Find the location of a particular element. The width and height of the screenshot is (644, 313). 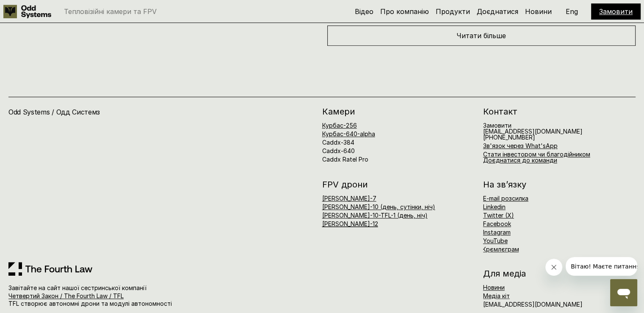

p: Завітайте на сайт нашої сестринської компанії TFL створює автономні дрони та модулі автономності is located at coordinates (119, 295).